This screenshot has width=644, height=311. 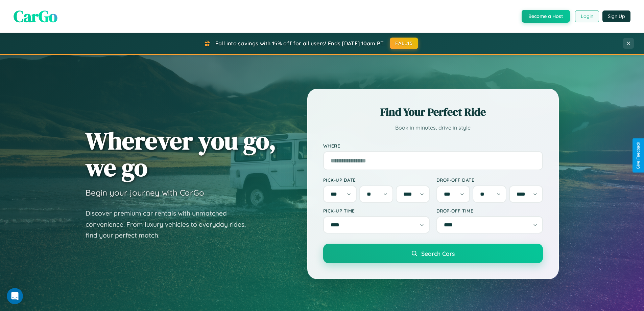 What do you see at coordinates (433, 127) in the screenshot?
I see `p: Book in minutes, drive in style` at bounding box center [433, 127].